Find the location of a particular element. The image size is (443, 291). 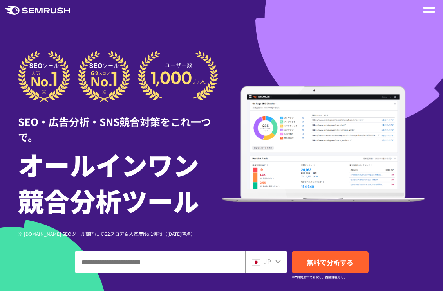

span: JP is located at coordinates (267, 261).